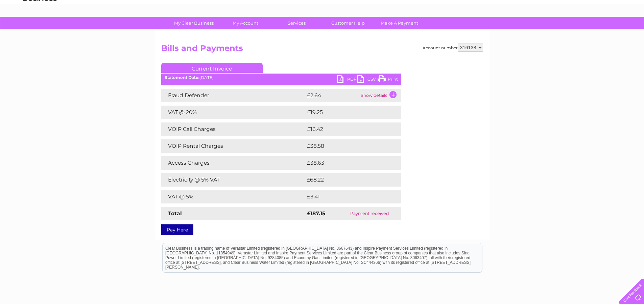  I want to click on h2: Bills and Payments, so click(322, 50).